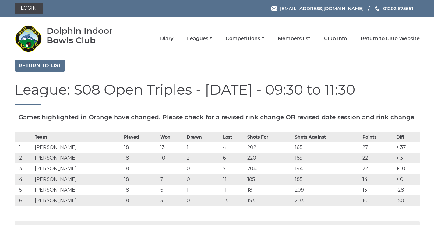  I want to click on img: Phone us, so click(377, 9).